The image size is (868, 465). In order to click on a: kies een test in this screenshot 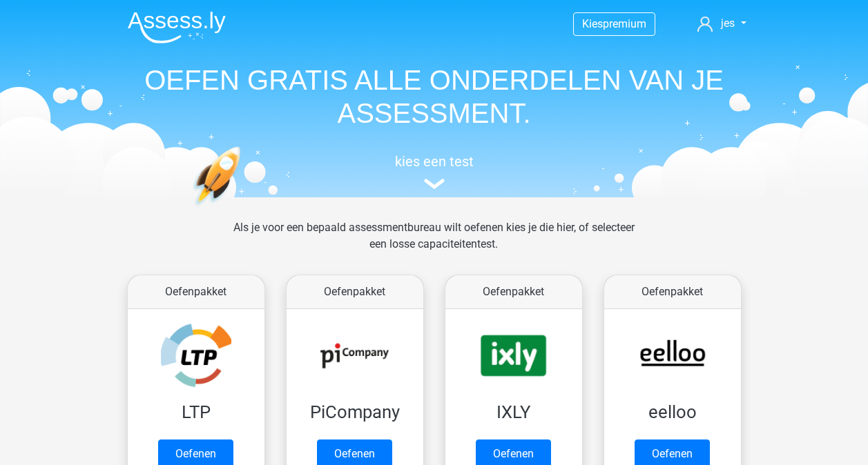, I will do `click(435, 171)`.